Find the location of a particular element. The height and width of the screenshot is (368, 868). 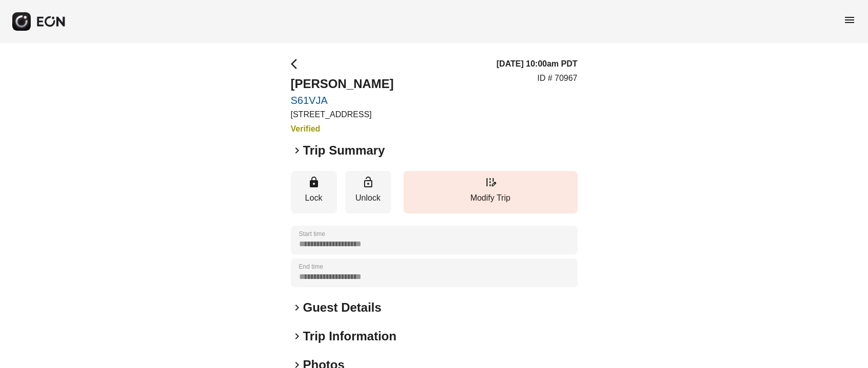

h2: Guest Details is located at coordinates (342, 308).